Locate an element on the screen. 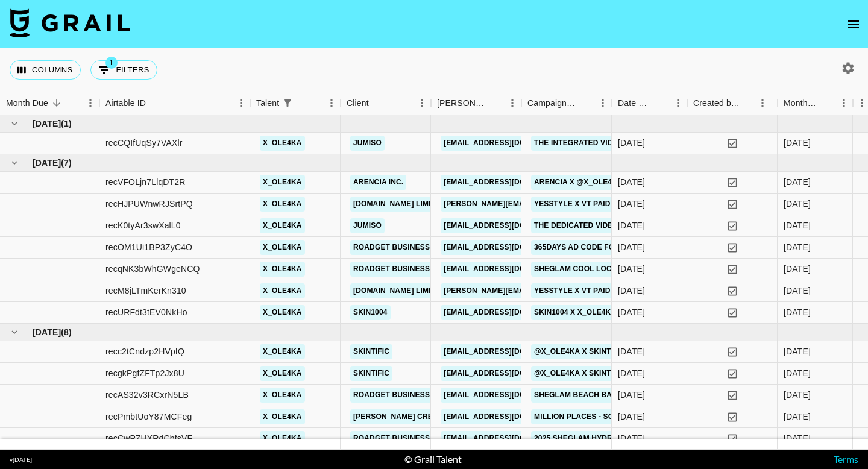  button: hide children is located at coordinates (15, 123).